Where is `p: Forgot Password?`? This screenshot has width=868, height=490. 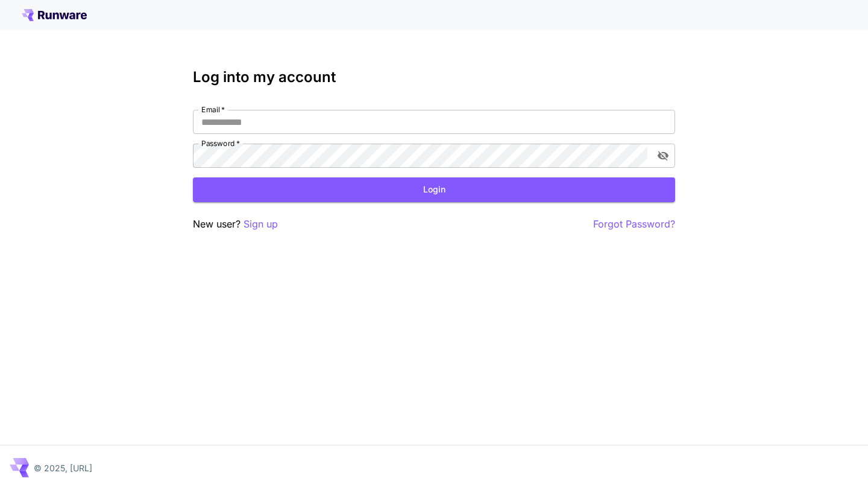 p: Forgot Password? is located at coordinates (634, 224).